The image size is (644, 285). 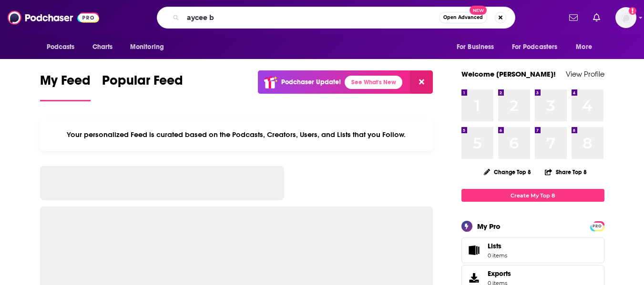 What do you see at coordinates (102, 47) in the screenshot?
I see `span: Charts` at bounding box center [102, 47].